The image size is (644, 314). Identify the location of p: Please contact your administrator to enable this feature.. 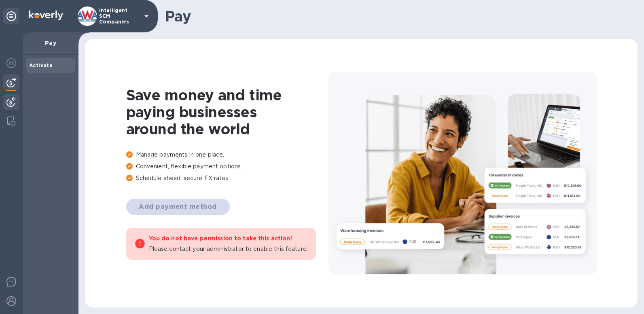
(228, 249).